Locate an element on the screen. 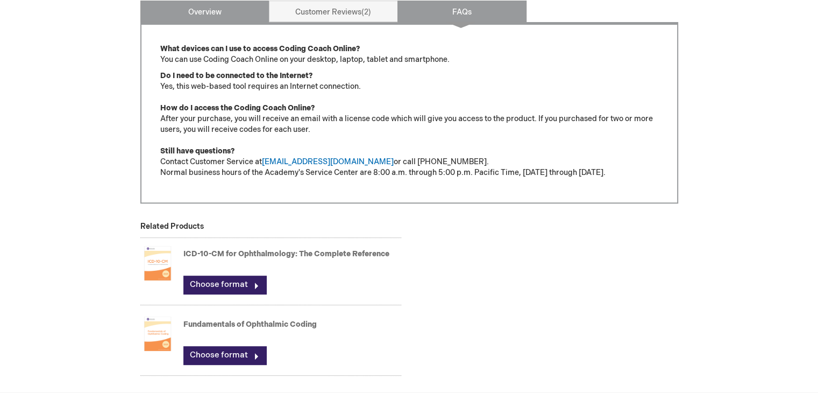  strong: How do I access the Coding Coach Online? is located at coordinates (237, 108).